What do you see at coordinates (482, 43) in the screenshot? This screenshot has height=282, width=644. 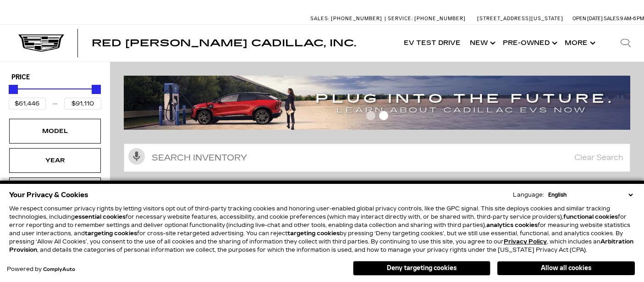 I see `a: New` at bounding box center [482, 43].